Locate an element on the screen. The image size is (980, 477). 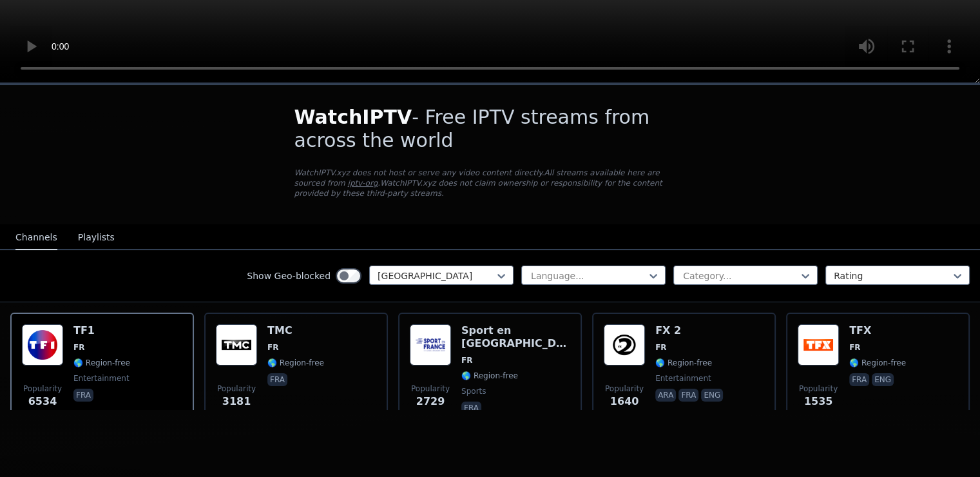
p: ara is located at coordinates (666, 395).